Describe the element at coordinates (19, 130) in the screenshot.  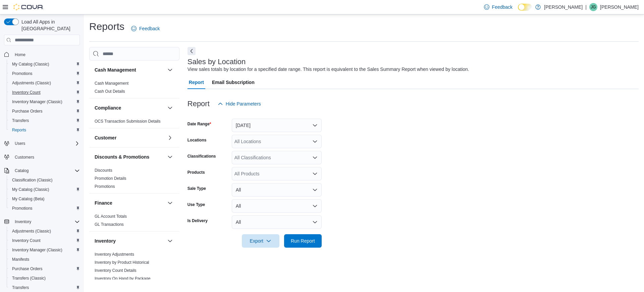
I see `span: Reports` at that location.